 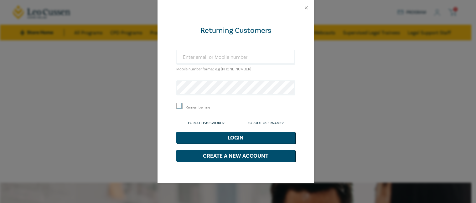 I want to click on button: Create a New Account, so click(x=236, y=156).